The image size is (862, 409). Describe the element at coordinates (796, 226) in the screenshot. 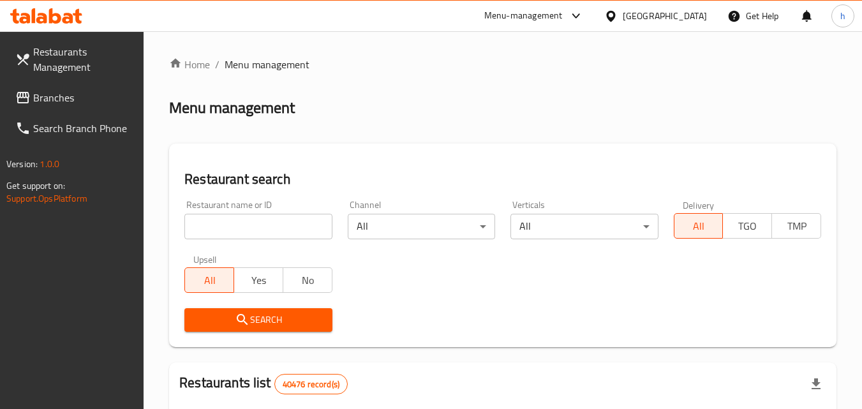

I see `button: TMP` at that location.